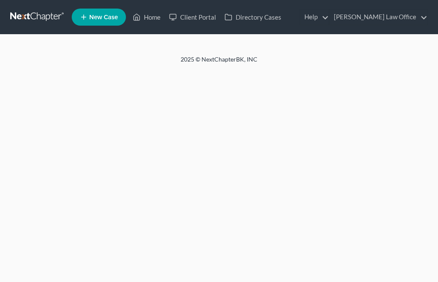 The image size is (438, 282). I want to click on a: Directory Cases, so click(253, 17).